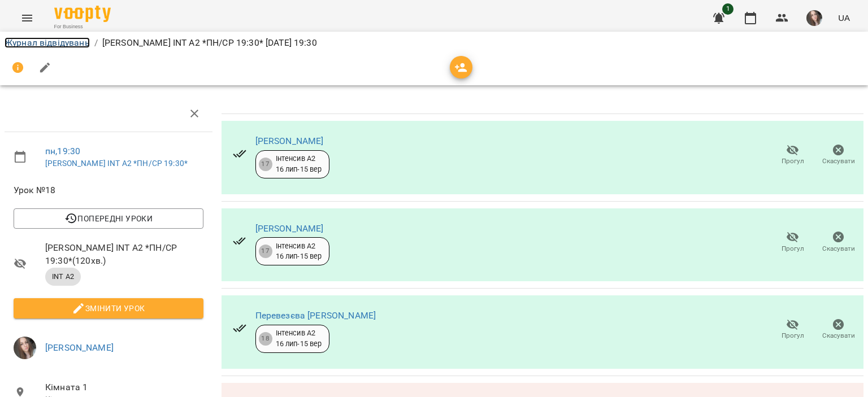 The height and width of the screenshot is (397, 868). What do you see at coordinates (62, 277) in the screenshot?
I see `span: INT А2` at bounding box center [62, 277].